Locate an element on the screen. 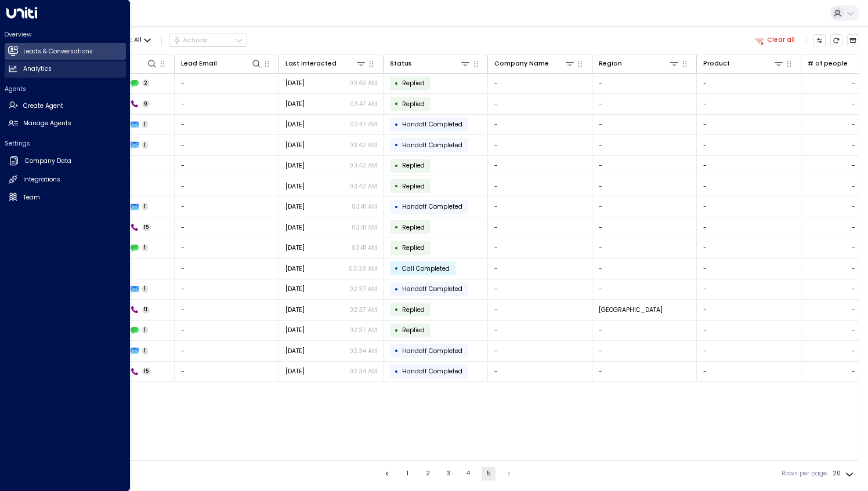 This screenshot has width=868, height=491. p: 02:34 AM is located at coordinates (363, 351).